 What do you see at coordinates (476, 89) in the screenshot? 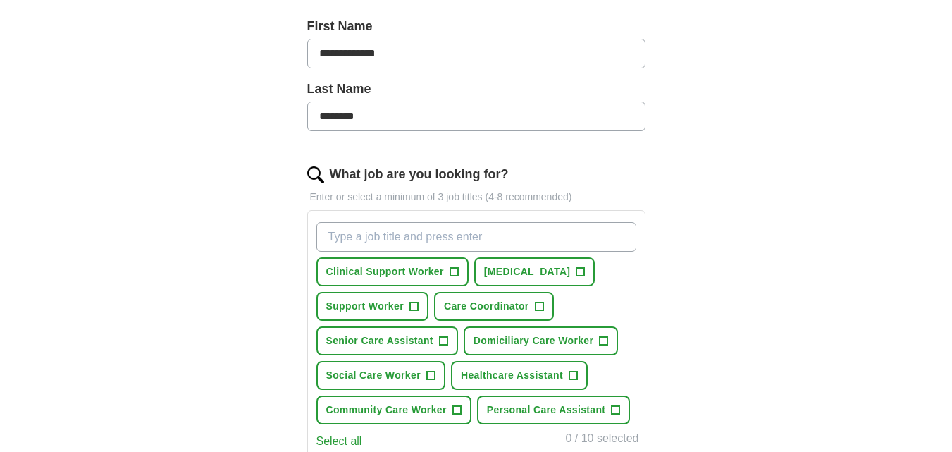
I see `label: Last Name` at bounding box center [476, 89].